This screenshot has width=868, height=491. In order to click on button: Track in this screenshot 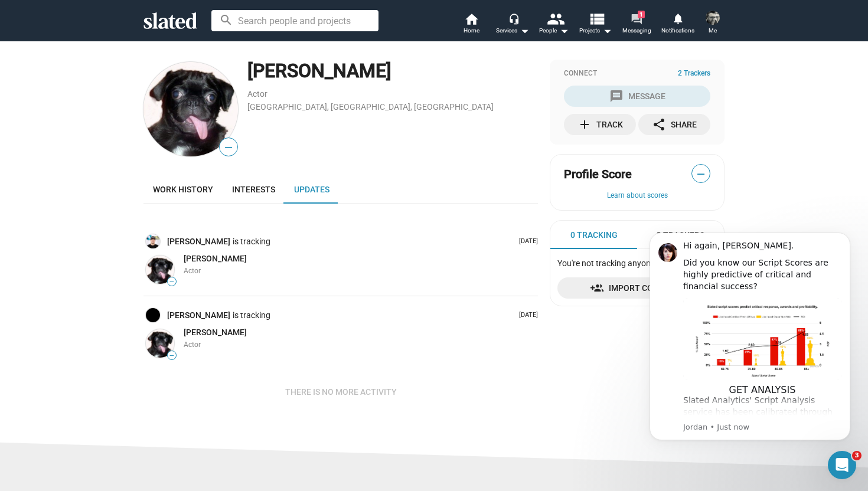, I will do `click(600, 124)`.